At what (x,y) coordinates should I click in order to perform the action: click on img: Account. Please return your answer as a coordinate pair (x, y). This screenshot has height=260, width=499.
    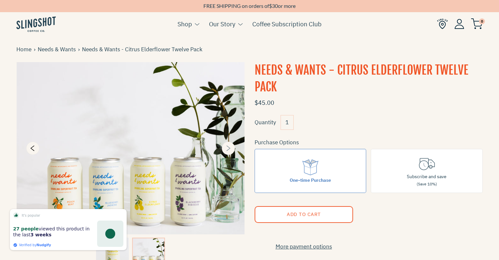
    Looking at the image, I should click on (460, 24).